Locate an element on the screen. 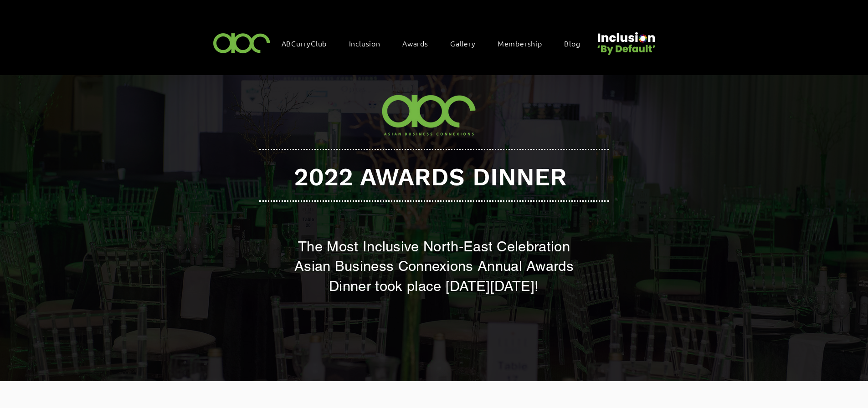 The image size is (868, 408). span: Inclusion is located at coordinates (364, 44).